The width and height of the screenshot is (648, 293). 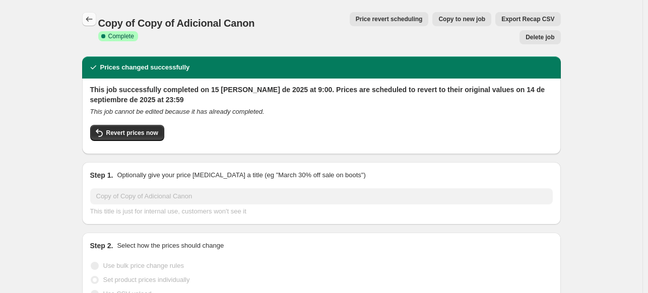 What do you see at coordinates (528, 19) in the screenshot?
I see `button: Export Recap CSV` at bounding box center [528, 19].